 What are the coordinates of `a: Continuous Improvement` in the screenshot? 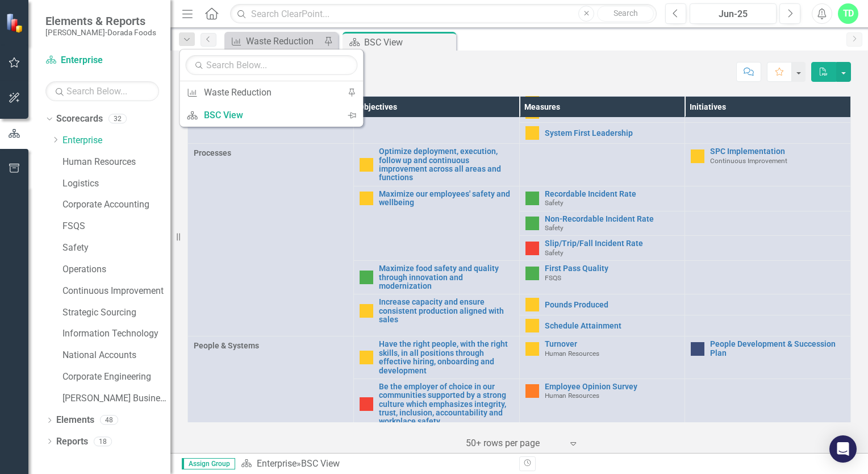 It's located at (117, 291).